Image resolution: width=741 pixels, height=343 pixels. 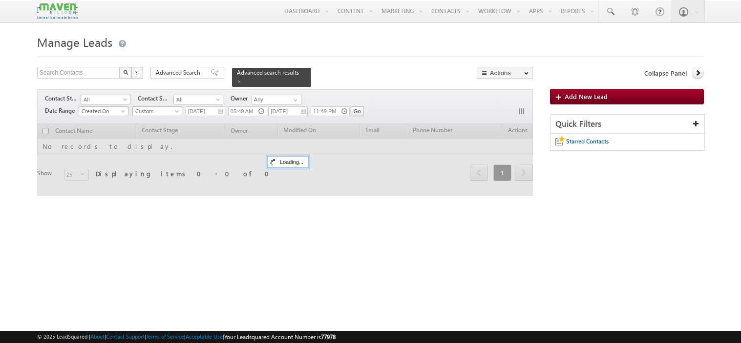 I want to click on span: Custom, so click(x=156, y=111).